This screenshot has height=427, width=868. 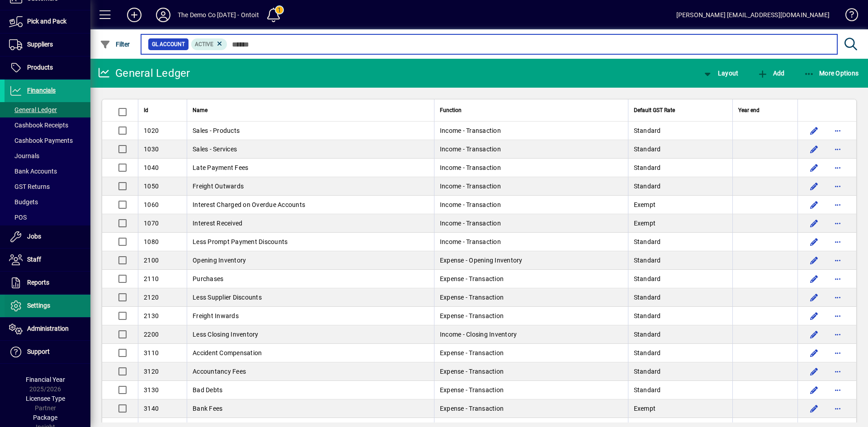 I want to click on span: Function, so click(x=451, y=110).